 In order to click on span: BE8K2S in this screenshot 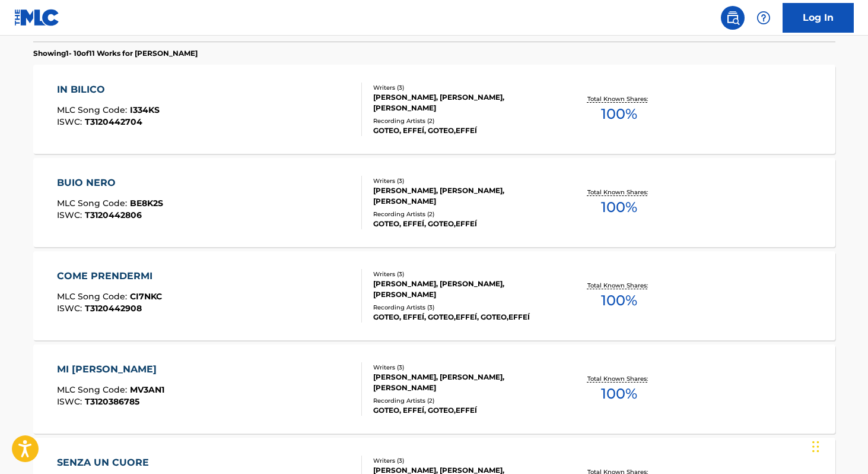, I will do `click(147, 203)`.